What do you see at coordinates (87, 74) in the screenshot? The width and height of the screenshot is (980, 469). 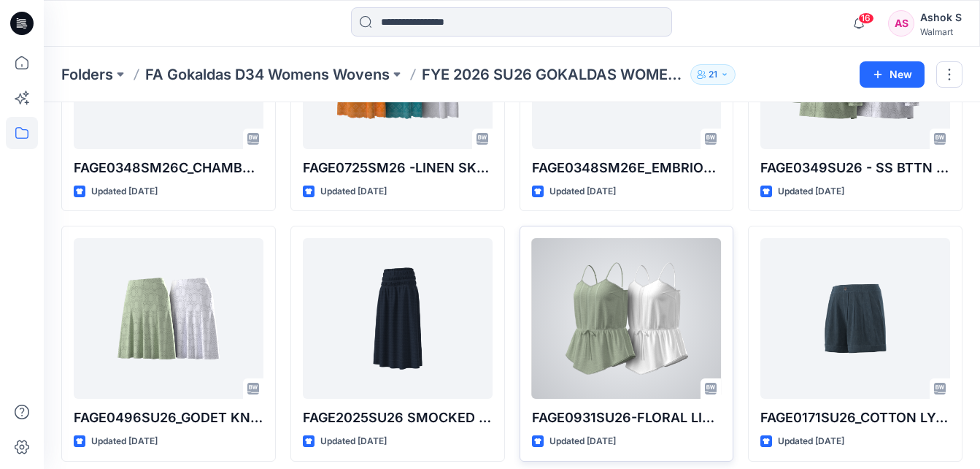 I see `p: Folders` at bounding box center [87, 74].